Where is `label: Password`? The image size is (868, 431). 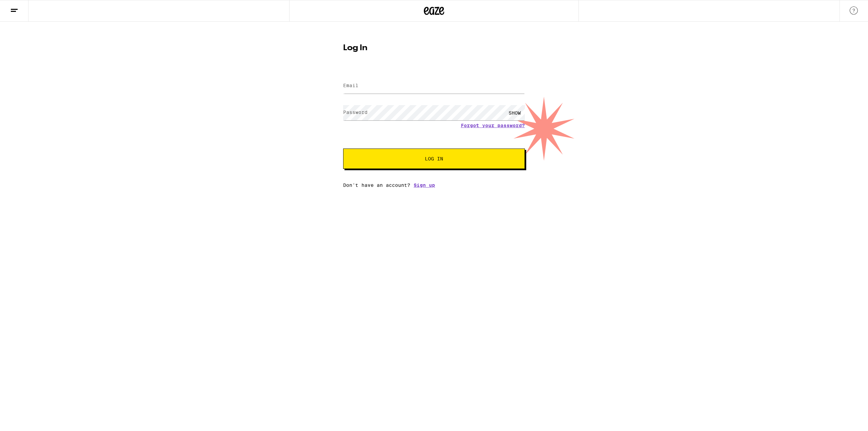 label: Password is located at coordinates (356, 112).